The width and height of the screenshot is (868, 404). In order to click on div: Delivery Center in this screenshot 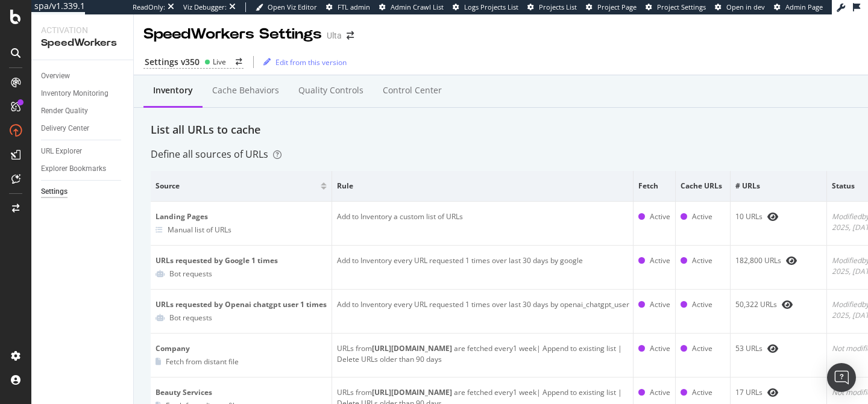, I will do `click(65, 129)`.